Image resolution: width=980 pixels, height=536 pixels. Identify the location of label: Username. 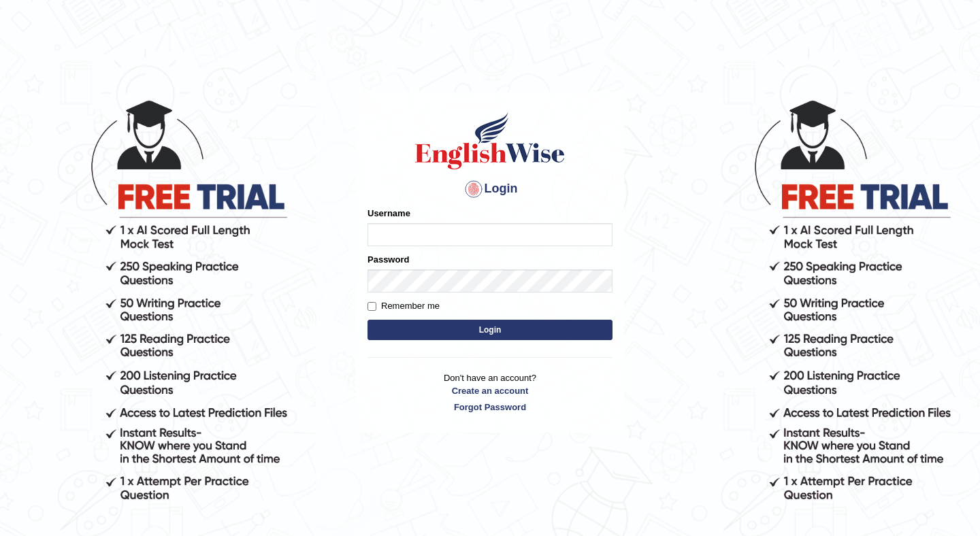
(389, 213).